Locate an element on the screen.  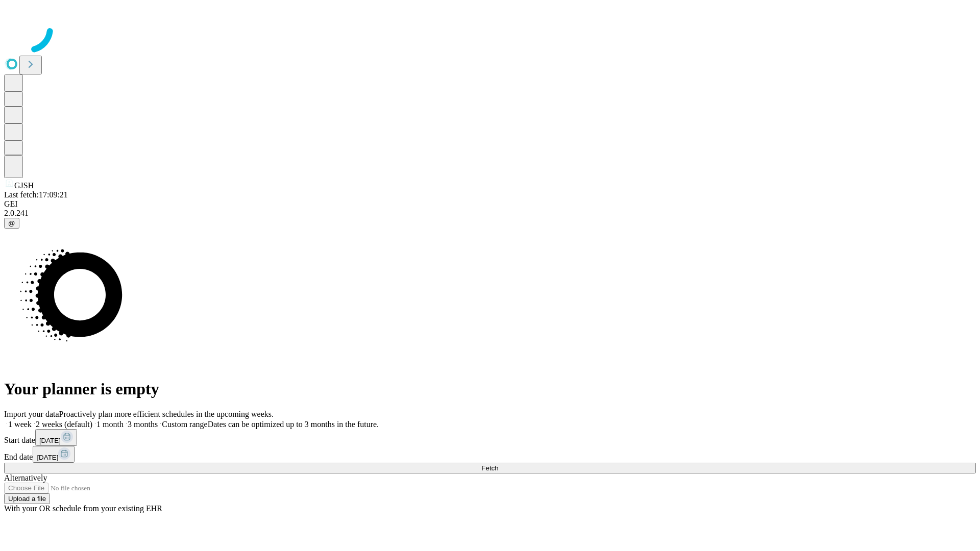
span: Import your data is located at coordinates (32, 414).